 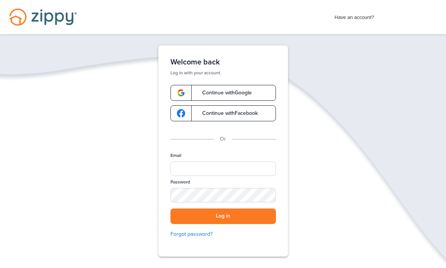 I want to click on input: Password, so click(x=223, y=195).